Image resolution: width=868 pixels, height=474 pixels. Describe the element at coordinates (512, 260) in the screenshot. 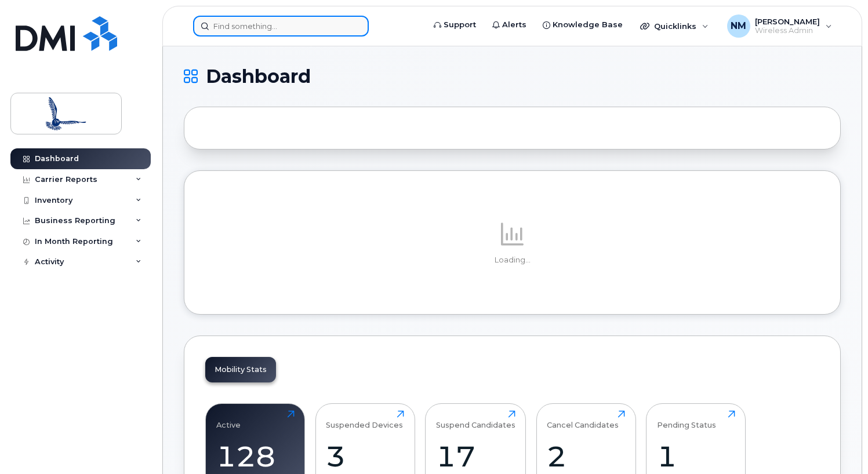

I see `p: Loading...` at that location.